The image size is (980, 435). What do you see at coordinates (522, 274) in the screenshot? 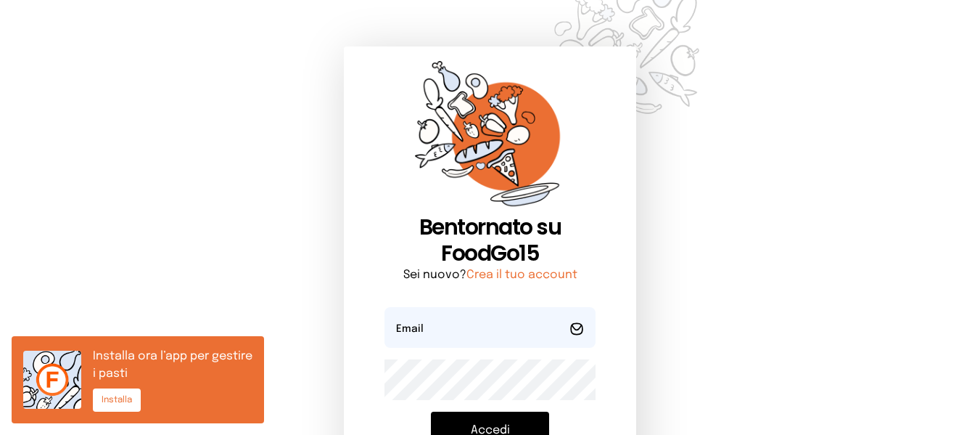
I see `a: Crea il tuo account` at bounding box center [522, 274].